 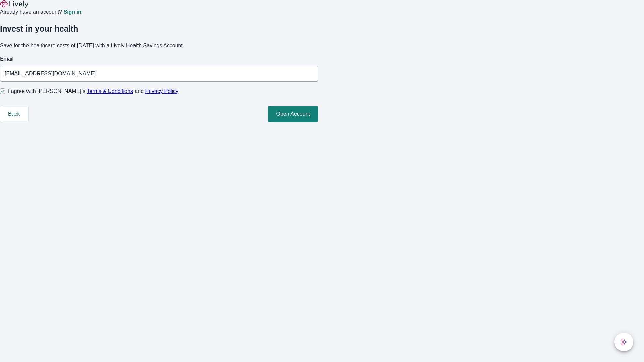 I want to click on svg: Lively AI Assistant, so click(x=624, y=342).